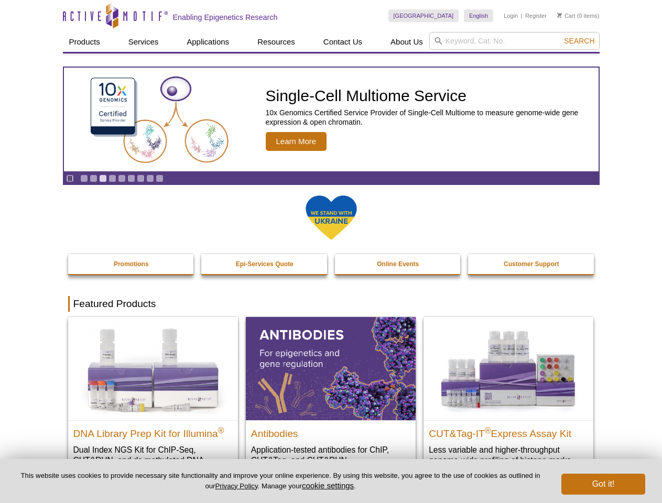 The height and width of the screenshot is (503, 662). What do you see at coordinates (140, 178) in the screenshot?
I see `a: Go to slide 7` at bounding box center [140, 178].